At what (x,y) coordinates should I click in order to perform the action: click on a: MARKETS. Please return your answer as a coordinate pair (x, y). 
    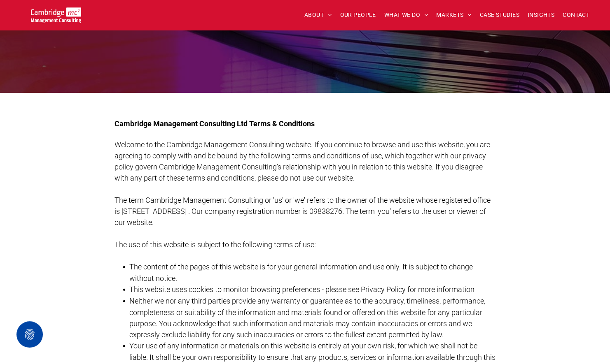
    Looking at the image, I should click on (454, 15).